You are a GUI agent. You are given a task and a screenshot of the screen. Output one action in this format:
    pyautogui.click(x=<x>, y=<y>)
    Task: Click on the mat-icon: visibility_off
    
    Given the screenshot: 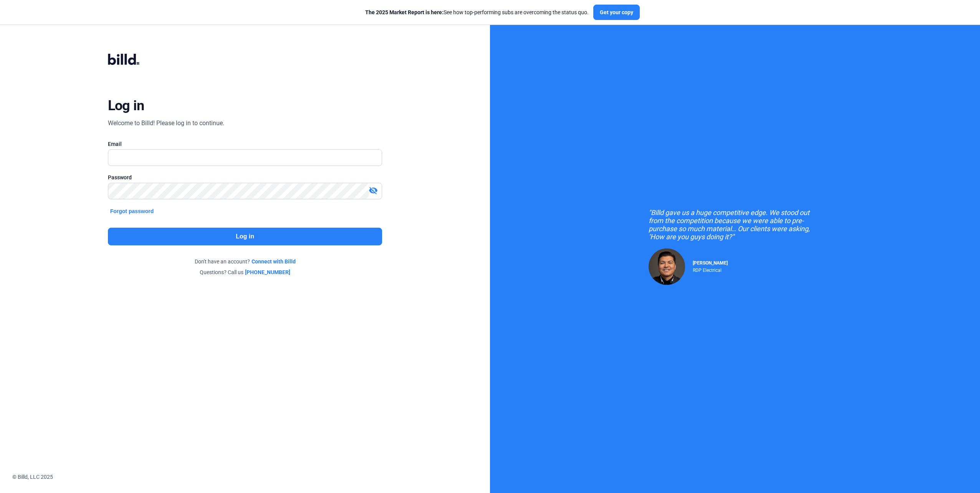 What is the action you would take?
    pyautogui.click(x=373, y=190)
    